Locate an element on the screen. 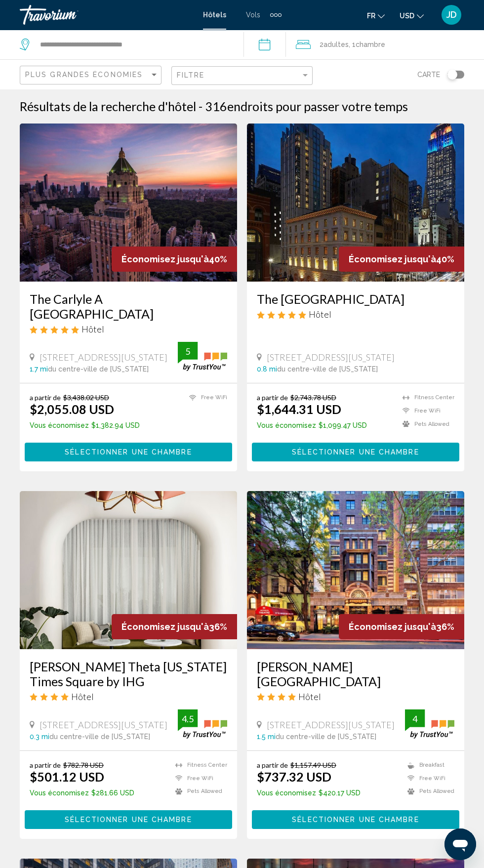 The height and width of the screenshot is (868, 484). div: 5 is located at coordinates (187, 351).